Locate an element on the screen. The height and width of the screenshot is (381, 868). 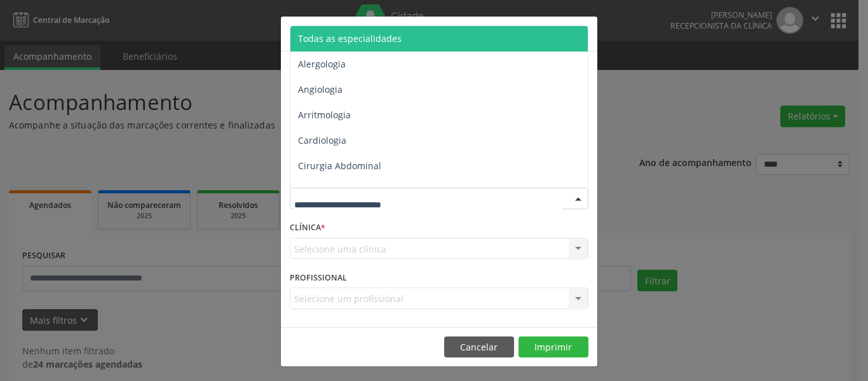
span: Arritmologia is located at coordinates (324, 115).